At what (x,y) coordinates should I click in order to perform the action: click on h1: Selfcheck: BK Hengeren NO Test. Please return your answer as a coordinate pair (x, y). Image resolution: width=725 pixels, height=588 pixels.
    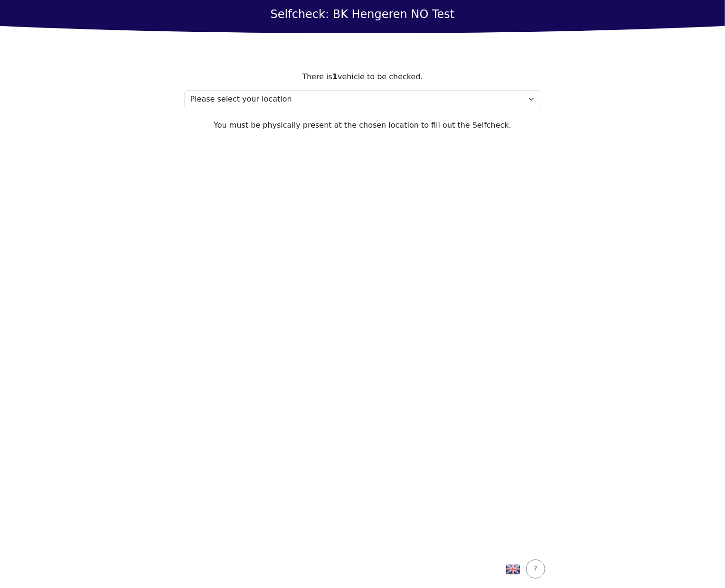
    Looking at the image, I should click on (363, 14).